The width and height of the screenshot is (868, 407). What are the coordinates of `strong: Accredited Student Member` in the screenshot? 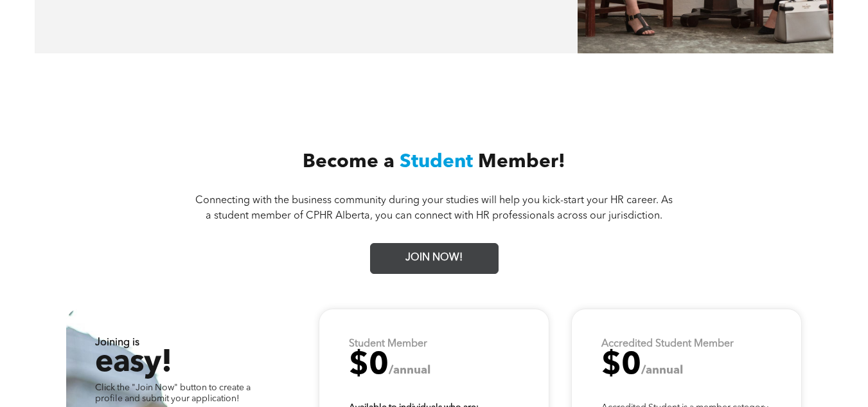 It's located at (668, 344).